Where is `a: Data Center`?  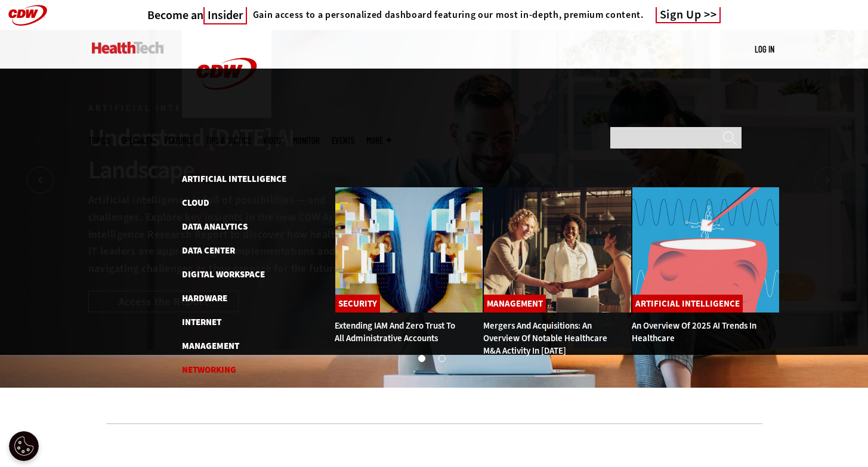
a: Data Center is located at coordinates (208, 250).